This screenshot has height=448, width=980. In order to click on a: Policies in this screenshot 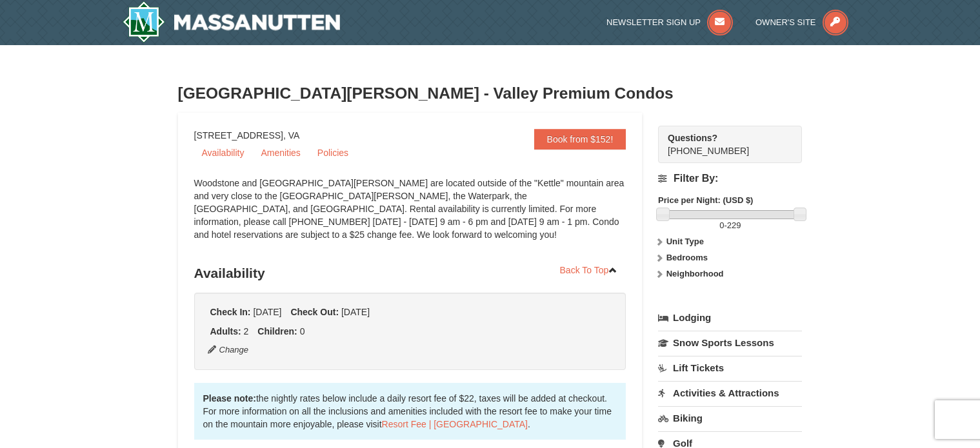, I will do `click(333, 152)`.